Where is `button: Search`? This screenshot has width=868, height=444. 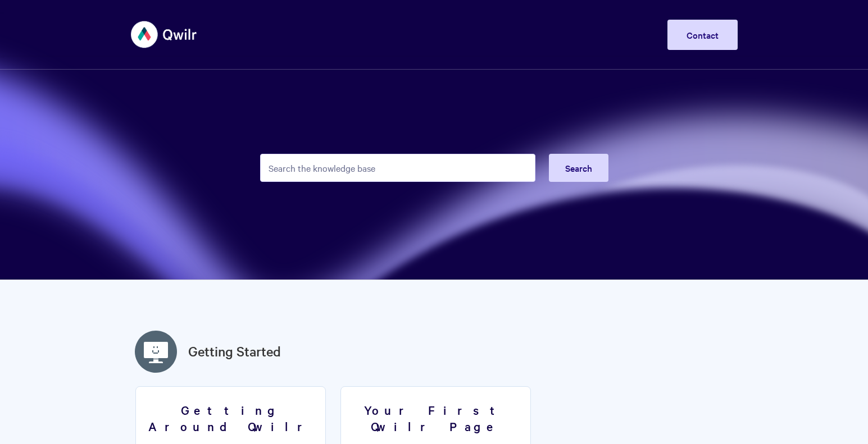
button: Search is located at coordinates (579, 168).